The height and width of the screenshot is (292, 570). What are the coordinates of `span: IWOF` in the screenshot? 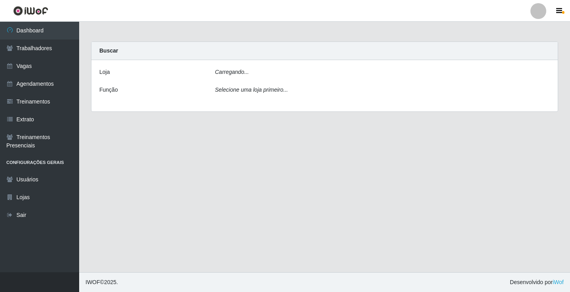 It's located at (93, 282).